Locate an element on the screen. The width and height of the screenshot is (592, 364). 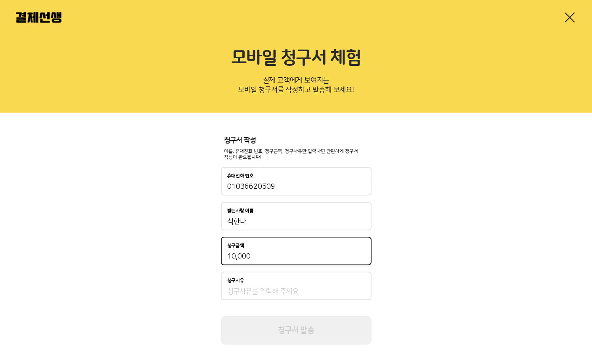
p: 청구서 작성 is located at coordinates (296, 141).